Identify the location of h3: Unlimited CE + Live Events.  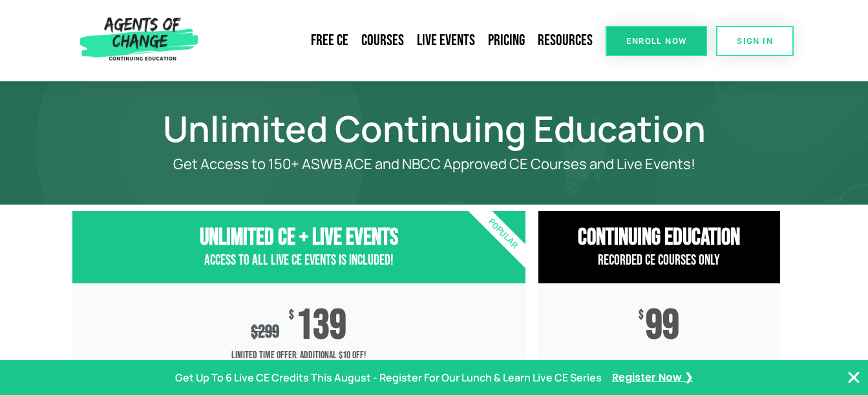
(298, 238).